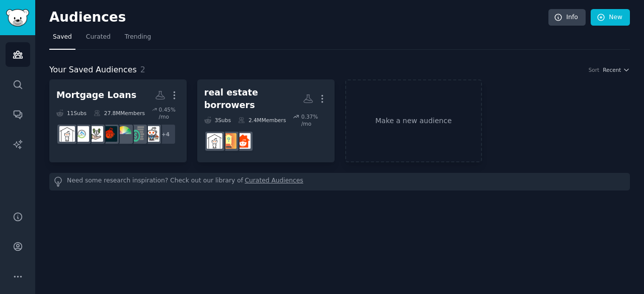  Describe the element at coordinates (98, 39) in the screenshot. I see `a: Curated` at that location.